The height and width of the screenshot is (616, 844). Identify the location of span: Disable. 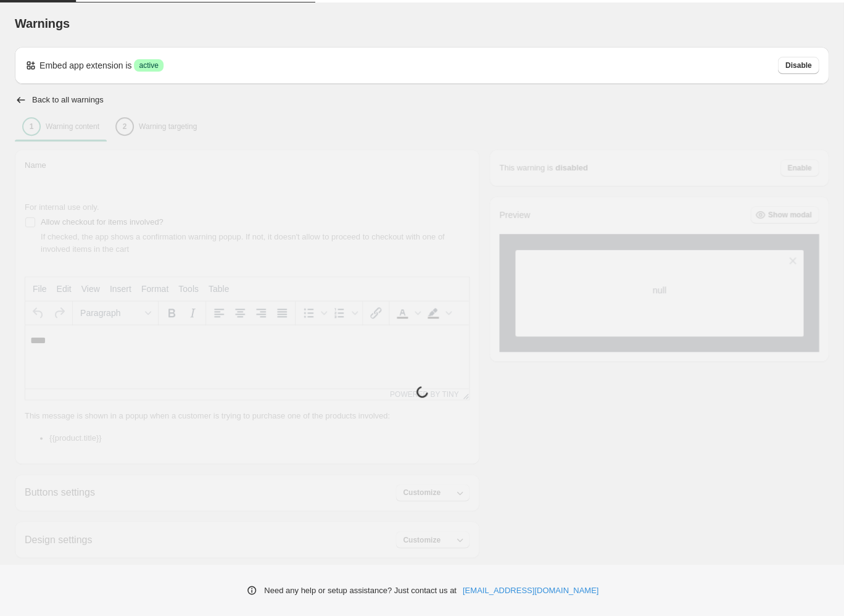
(797, 65).